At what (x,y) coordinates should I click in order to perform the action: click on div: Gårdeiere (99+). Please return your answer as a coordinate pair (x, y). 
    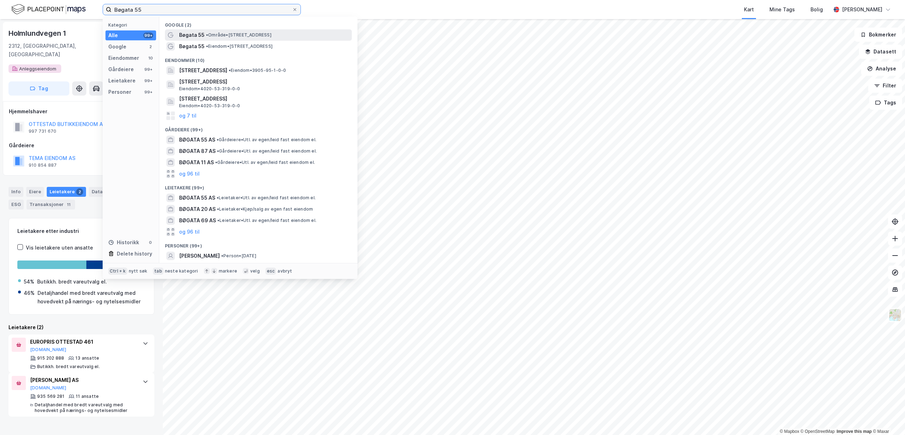
    Looking at the image, I should click on (258, 128).